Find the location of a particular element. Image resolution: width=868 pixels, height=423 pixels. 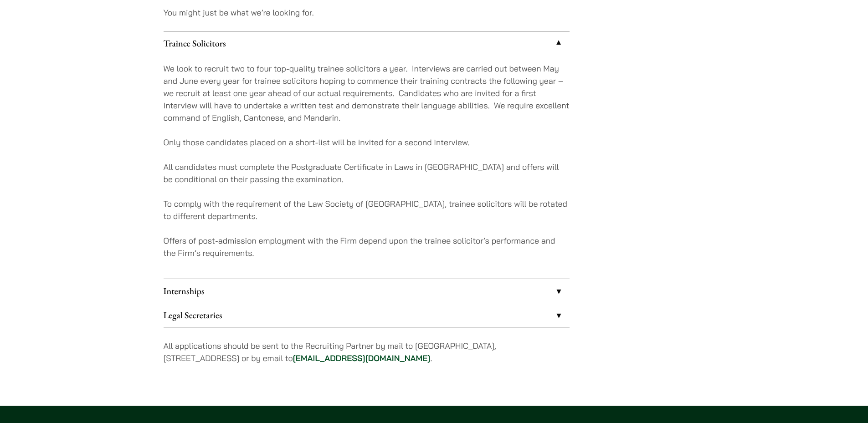

a: Trainee Solicitors is located at coordinates (366, 44).